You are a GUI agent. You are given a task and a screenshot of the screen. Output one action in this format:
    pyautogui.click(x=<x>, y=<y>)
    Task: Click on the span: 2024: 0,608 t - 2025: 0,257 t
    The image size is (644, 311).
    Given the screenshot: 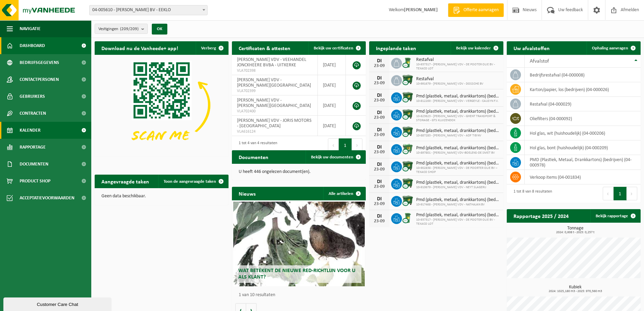 What is the action you would take?
    pyautogui.click(x=576, y=232)
    